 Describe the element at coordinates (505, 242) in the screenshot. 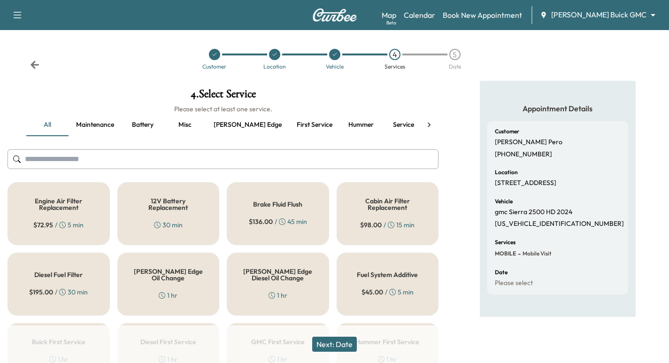

I see `h6: Services` at that location.